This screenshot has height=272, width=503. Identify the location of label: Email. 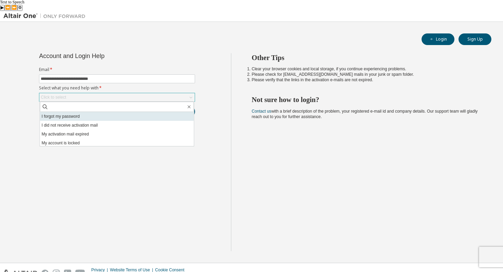
(117, 70).